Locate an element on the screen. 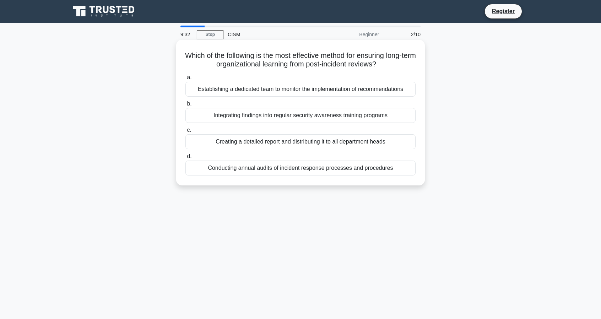 This screenshot has width=601, height=319. div: Establishing a dedicated team to monitor the implementation of recommendations is located at coordinates (300, 89).